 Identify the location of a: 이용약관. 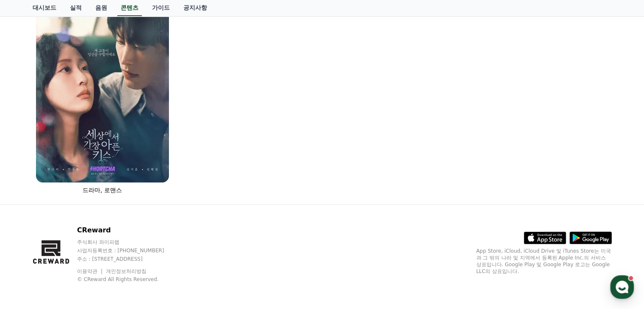
(90, 271).